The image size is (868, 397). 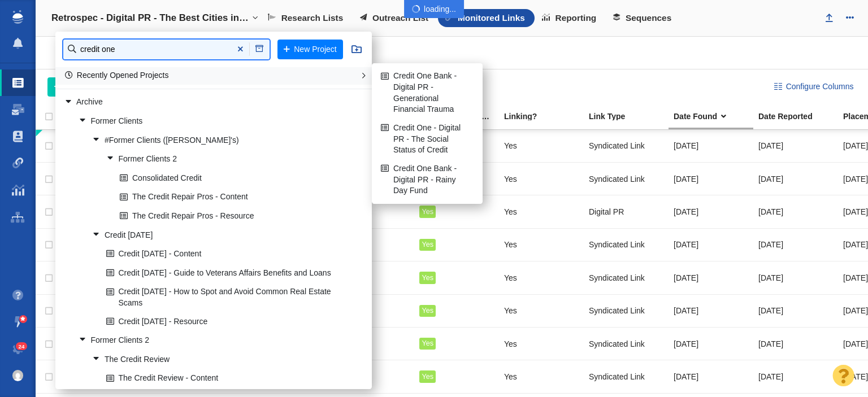 What do you see at coordinates (427, 93) in the screenshot?
I see `a: Credit One Bank - Digital PR - Generational Financial Trauma` at bounding box center [427, 93].